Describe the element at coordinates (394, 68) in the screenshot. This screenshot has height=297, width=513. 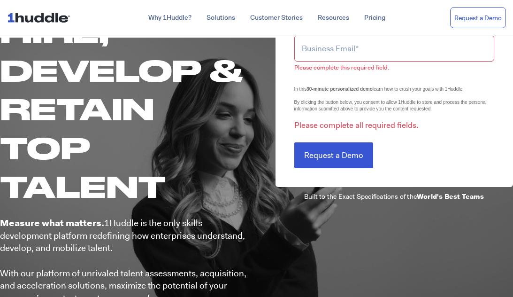
I see `label: Please complete this required field.` at that location.